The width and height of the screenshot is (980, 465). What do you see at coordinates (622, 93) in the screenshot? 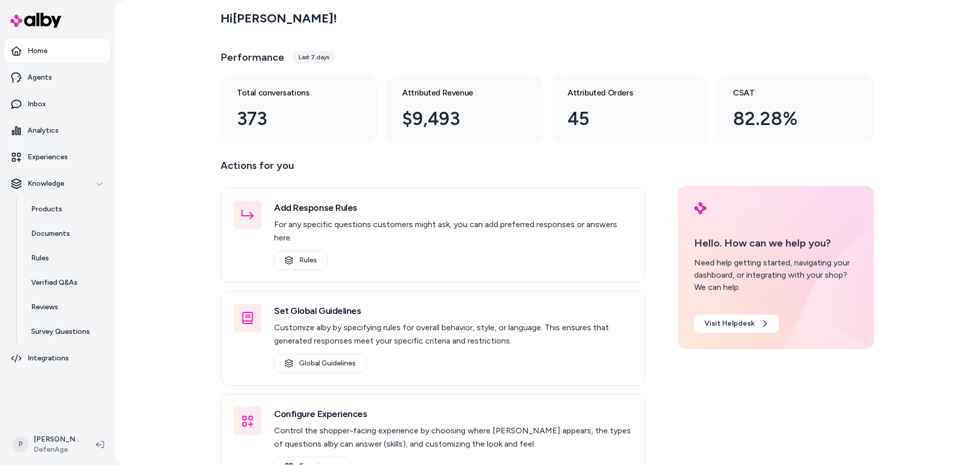
I see `h3: Attributed Orders` at bounding box center [622, 93].